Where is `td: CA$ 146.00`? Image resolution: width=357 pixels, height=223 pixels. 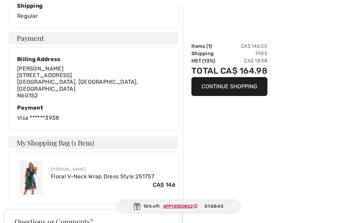
td: CA$ 146.00 is located at coordinates (243, 46).